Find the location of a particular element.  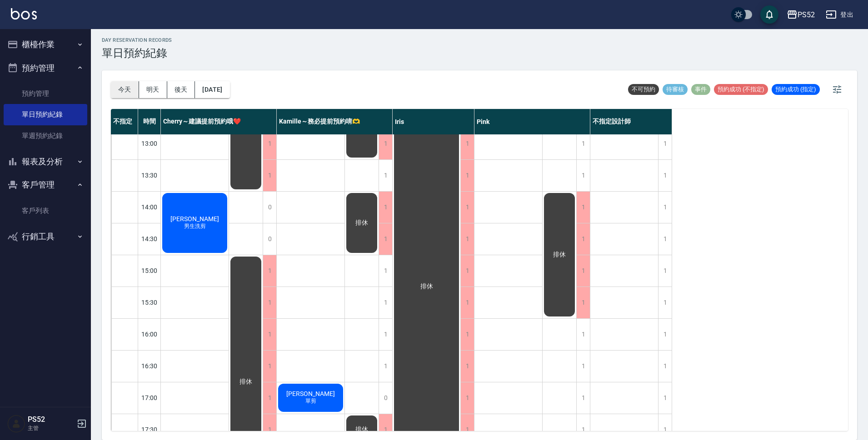

div: 13:00 is located at coordinates (150, 144).